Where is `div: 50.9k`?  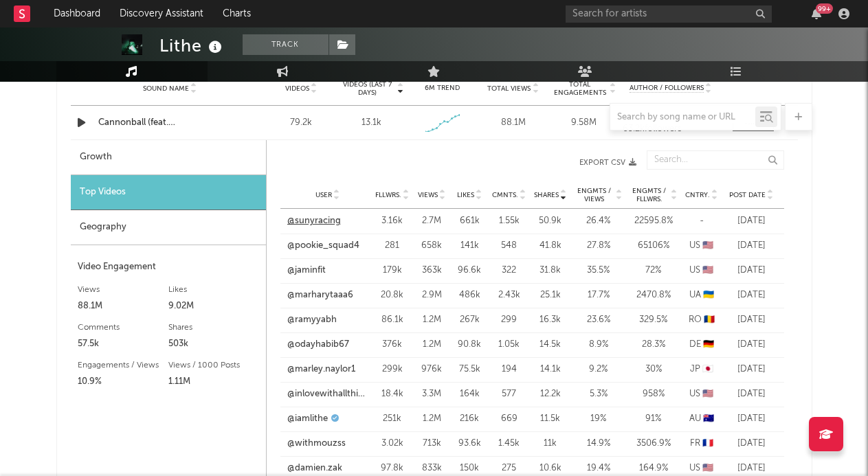 div: 50.9k is located at coordinates (551, 221).